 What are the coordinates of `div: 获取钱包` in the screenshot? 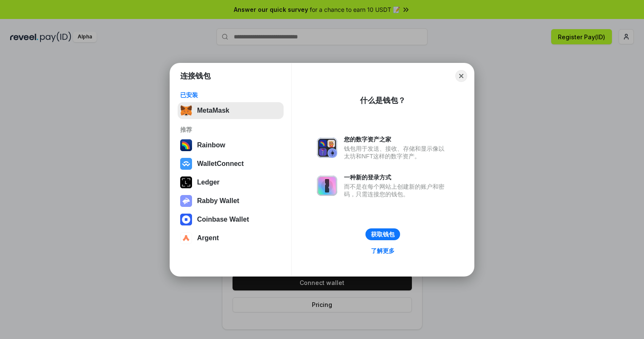 It's located at (383, 234).